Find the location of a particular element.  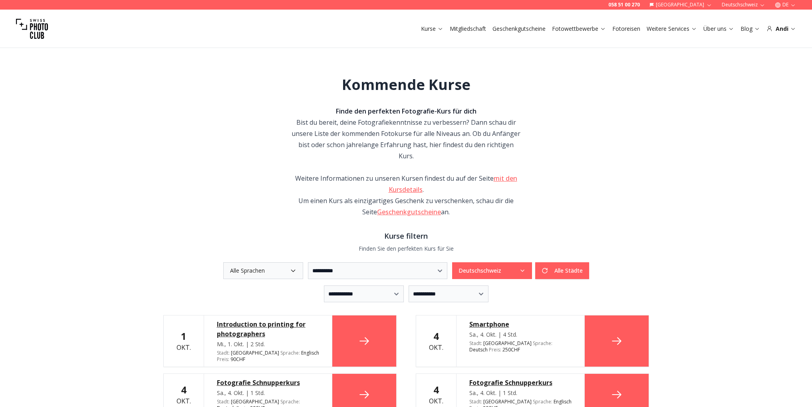

a: Kurse is located at coordinates (432, 29).